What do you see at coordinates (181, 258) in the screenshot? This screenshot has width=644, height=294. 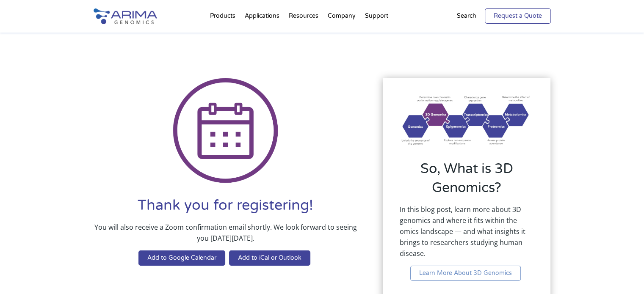 I see `a: Add to Google Calendar` at bounding box center [181, 258].